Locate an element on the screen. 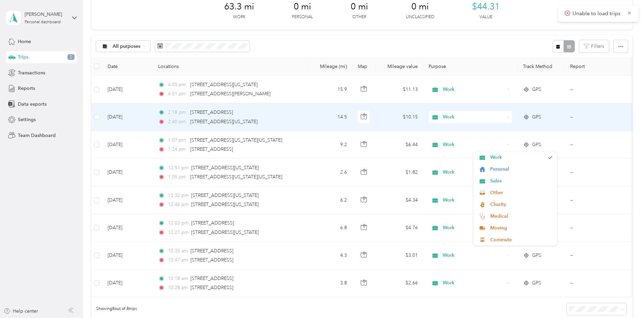 This screenshot has height=318, width=644. span: Sales is located at coordinates (521, 181).